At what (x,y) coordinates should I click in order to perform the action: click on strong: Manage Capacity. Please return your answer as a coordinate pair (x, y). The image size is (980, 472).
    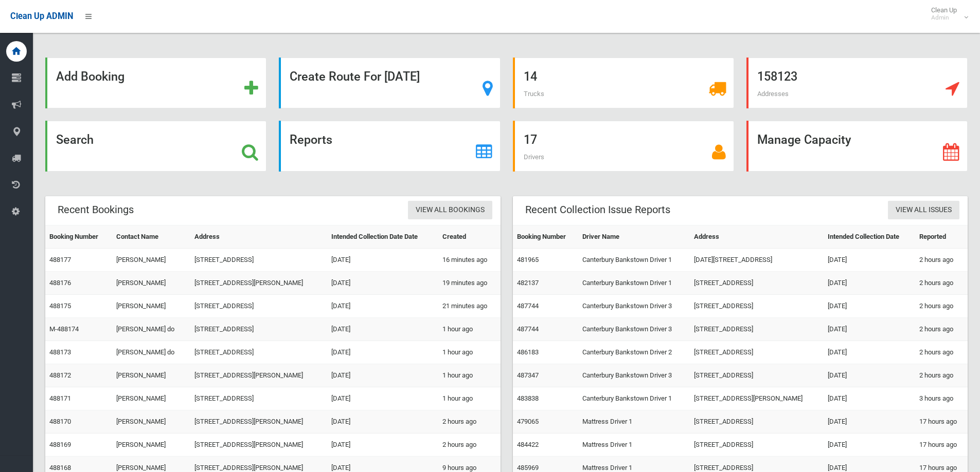
    Looking at the image, I should click on (804, 139).